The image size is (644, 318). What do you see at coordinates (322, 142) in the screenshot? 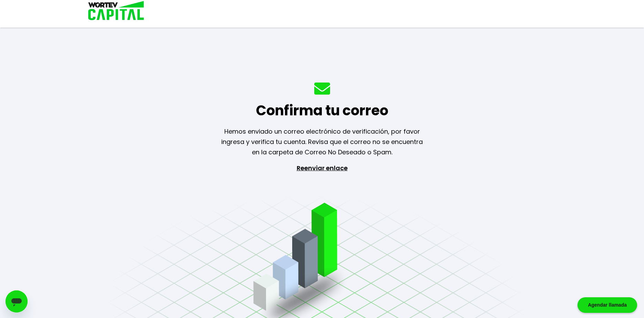
I see `p: Hemos enviado un correo electrónico de verificación, por favor ingresa y verifica tu cuenta. Revi...` at bounding box center [322, 142].